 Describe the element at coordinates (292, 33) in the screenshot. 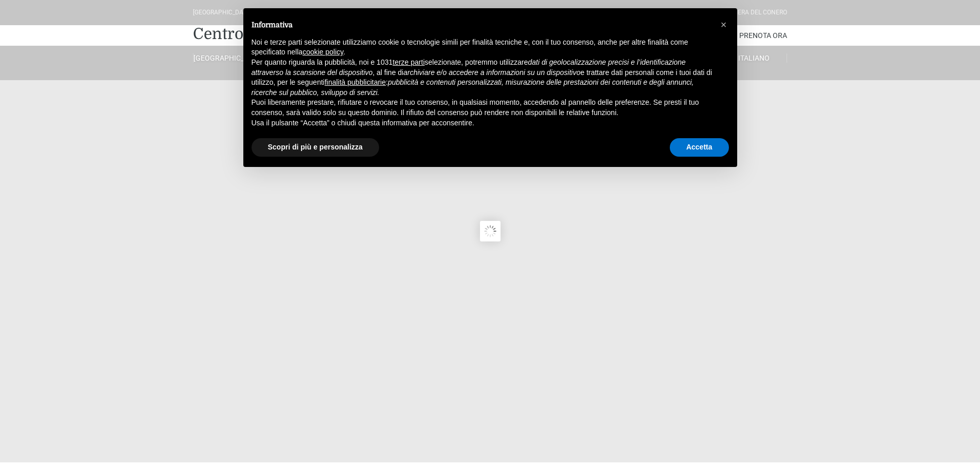

I see `a: Centro Vacanze De Angelis` at that location.